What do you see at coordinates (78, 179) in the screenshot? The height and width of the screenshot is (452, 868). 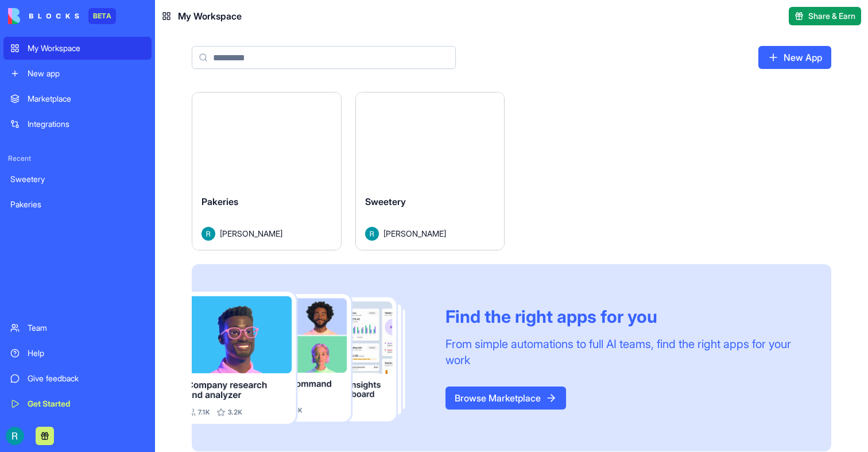 I see `div: Sweetery` at bounding box center [78, 179].